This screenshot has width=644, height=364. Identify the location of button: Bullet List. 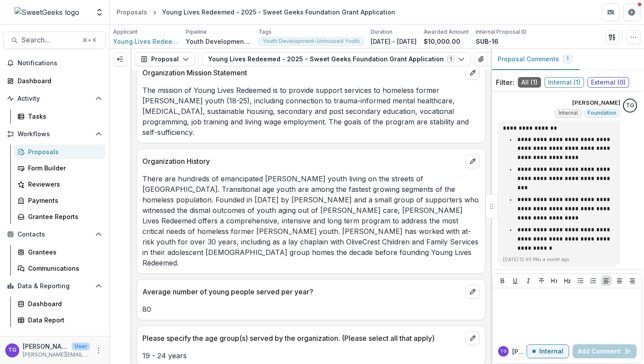
(580, 281).